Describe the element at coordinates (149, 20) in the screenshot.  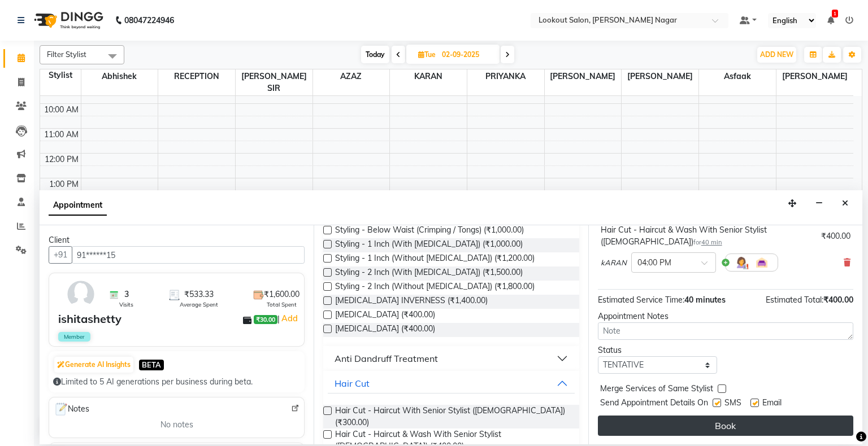
I see `b: 08047224946` at that location.